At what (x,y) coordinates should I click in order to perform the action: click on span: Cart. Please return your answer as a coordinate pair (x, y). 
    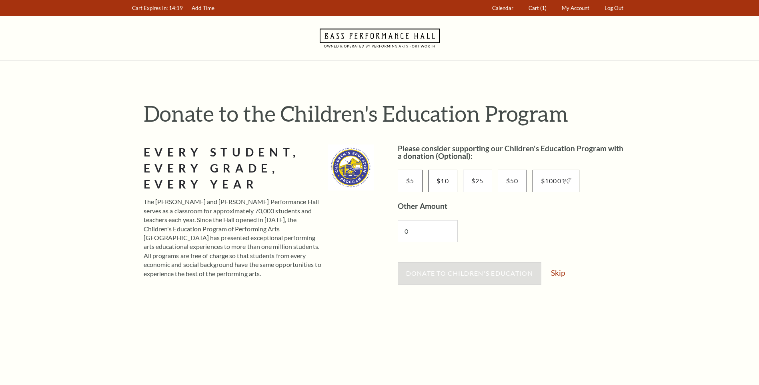
    Looking at the image, I should click on (534, 8).